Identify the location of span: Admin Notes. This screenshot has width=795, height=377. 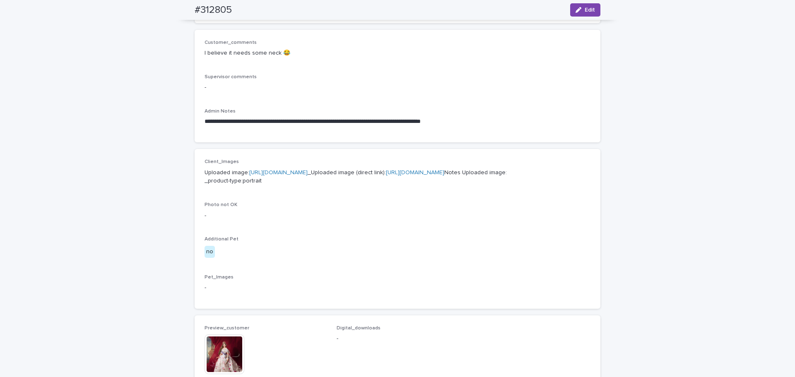
(220, 111).